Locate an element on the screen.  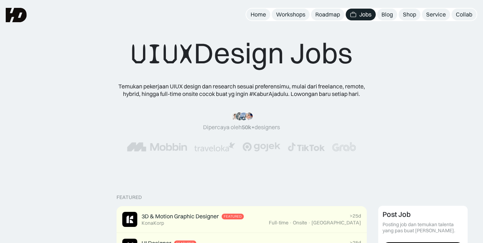
div: KonaKorp is located at coordinates (153, 223).